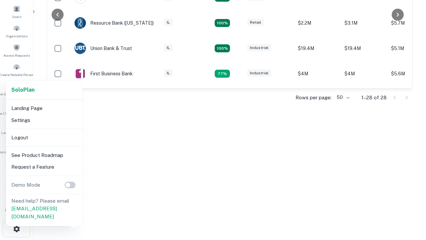 The height and width of the screenshot is (240, 426). Describe the element at coordinates (44, 108) in the screenshot. I see `li: Landing Page` at that location.